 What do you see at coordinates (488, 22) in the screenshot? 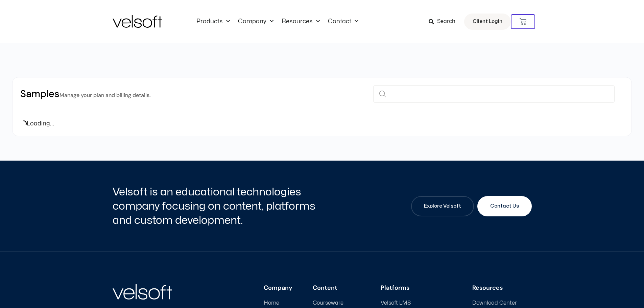
I see `a: Client Login` at bounding box center [488, 22].